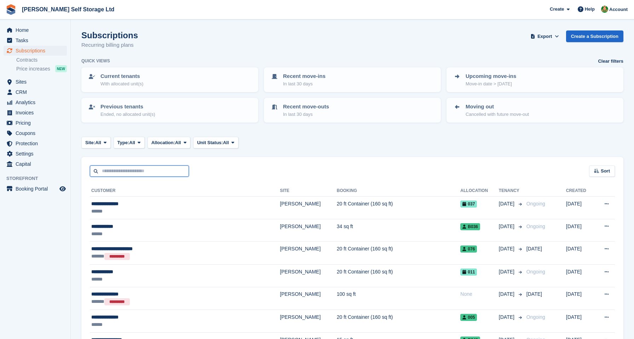  I want to click on span: Export, so click(545, 36).